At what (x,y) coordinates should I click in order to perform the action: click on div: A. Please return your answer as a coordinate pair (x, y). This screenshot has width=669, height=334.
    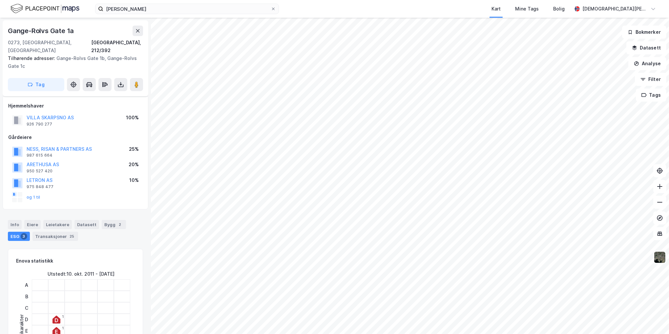
    Looking at the image, I should click on (27, 285).